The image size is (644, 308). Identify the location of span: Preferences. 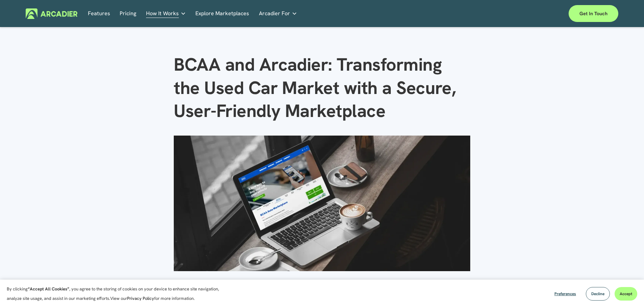
(565, 294).